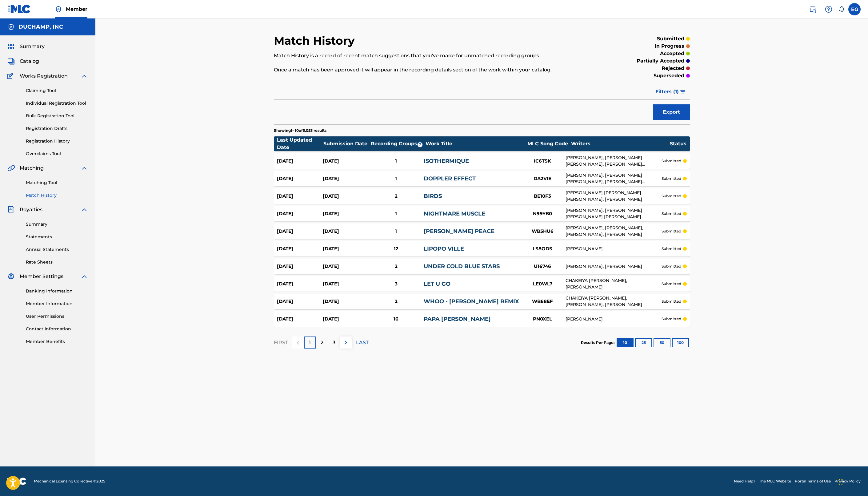 The image size is (868, 496). I want to click on img: Matching, so click(11, 168).